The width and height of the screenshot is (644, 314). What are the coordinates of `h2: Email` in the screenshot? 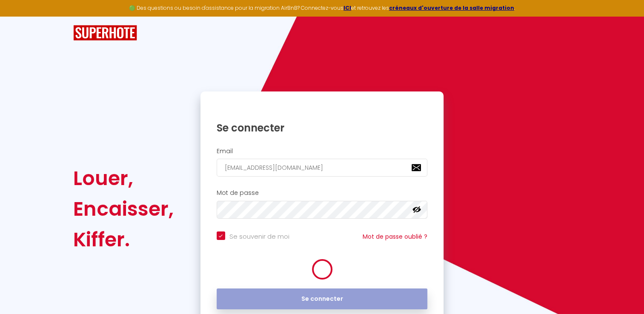 It's located at (322, 151).